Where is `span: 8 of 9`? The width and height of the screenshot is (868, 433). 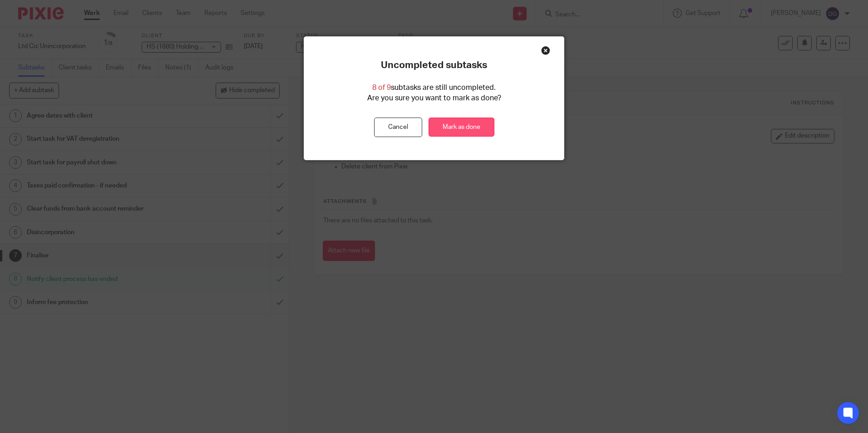 span: 8 of 9 is located at coordinates (381, 88).